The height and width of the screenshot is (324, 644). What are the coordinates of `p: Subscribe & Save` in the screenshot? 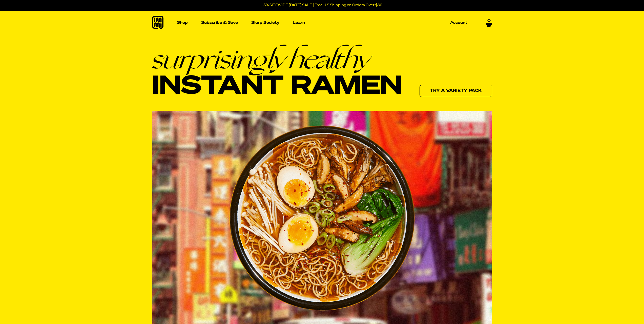 It's located at (219, 22).